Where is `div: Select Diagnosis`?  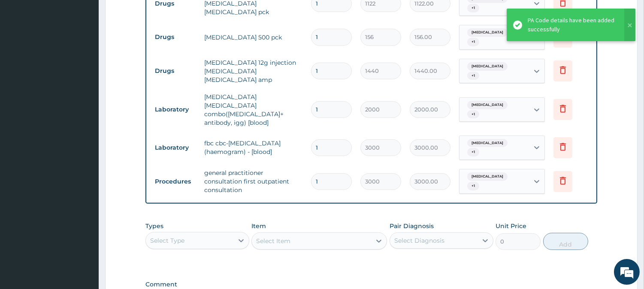 div: Select Diagnosis is located at coordinates (419, 240).